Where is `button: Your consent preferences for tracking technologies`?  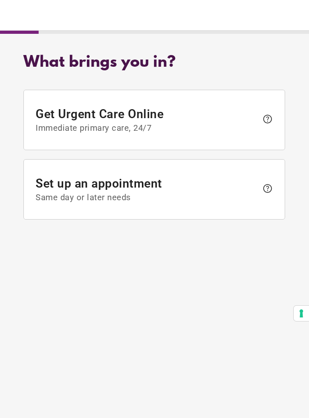 button: Your consent preferences for tracking technologies is located at coordinates (301, 313).